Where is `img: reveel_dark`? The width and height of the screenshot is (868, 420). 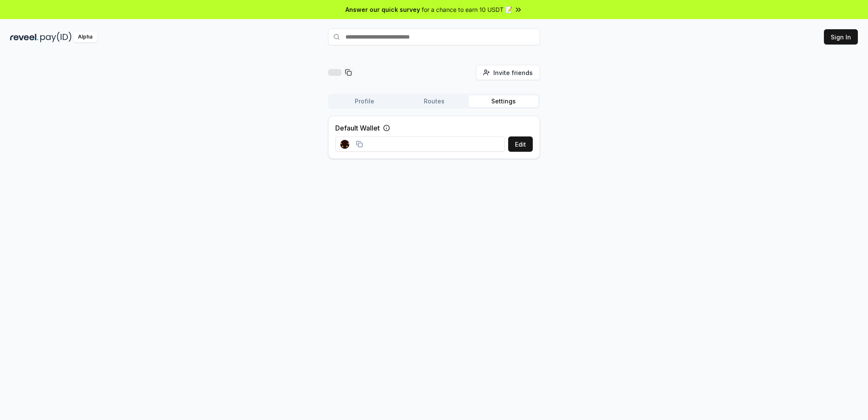
img: reveel_dark is located at coordinates (24, 37).